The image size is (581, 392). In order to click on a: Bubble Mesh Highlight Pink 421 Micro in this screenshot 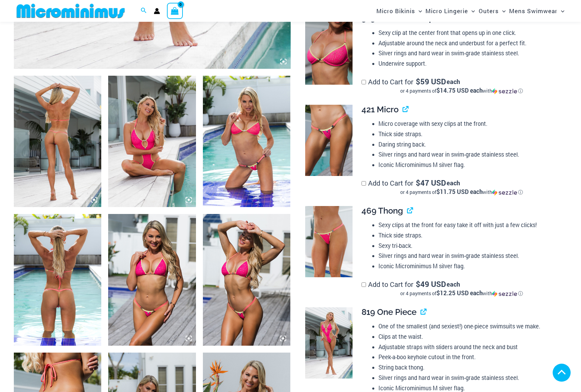, I will do `click(329, 140)`.